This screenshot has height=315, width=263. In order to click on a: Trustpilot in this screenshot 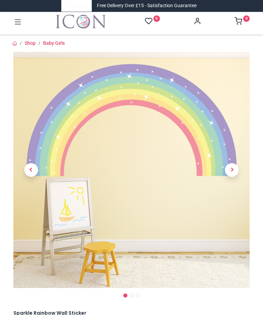, I will do `click(76, 6)`.